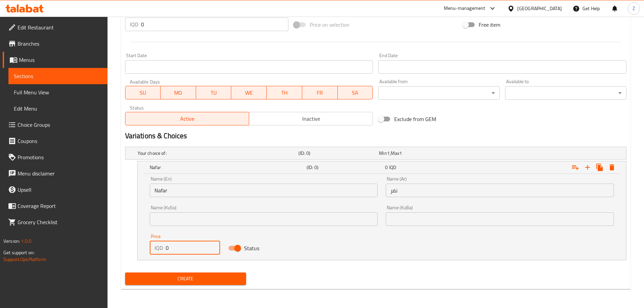 Image resolution: width=644 pixels, height=308 pixels. I want to click on button: TH, so click(284, 92).